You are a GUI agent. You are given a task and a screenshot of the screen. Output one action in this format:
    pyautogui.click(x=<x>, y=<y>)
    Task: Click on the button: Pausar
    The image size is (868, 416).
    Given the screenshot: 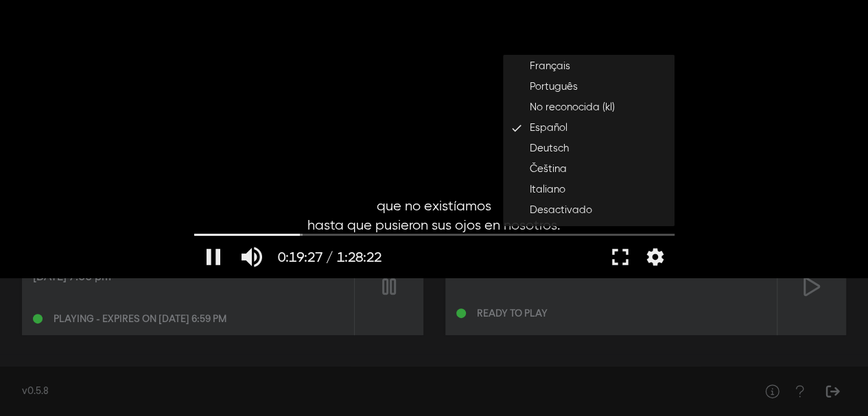 What is the action you would take?
    pyautogui.click(x=213, y=258)
    